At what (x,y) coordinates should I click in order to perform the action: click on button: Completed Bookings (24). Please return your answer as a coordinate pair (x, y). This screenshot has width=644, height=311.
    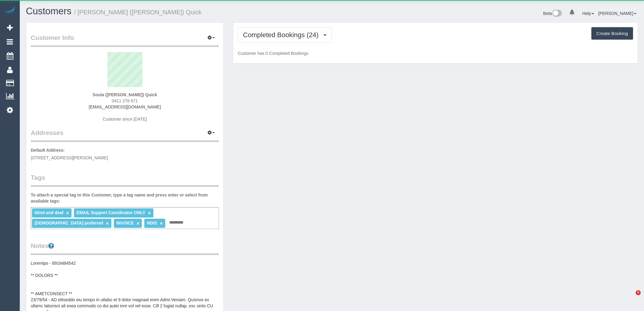
    Looking at the image, I should click on (284, 34).